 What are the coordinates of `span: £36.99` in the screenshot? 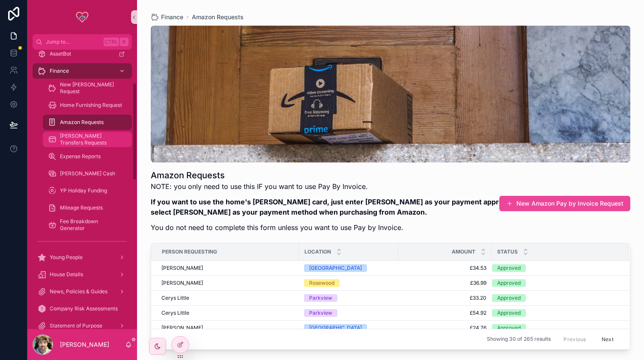 It's located at (445, 283).